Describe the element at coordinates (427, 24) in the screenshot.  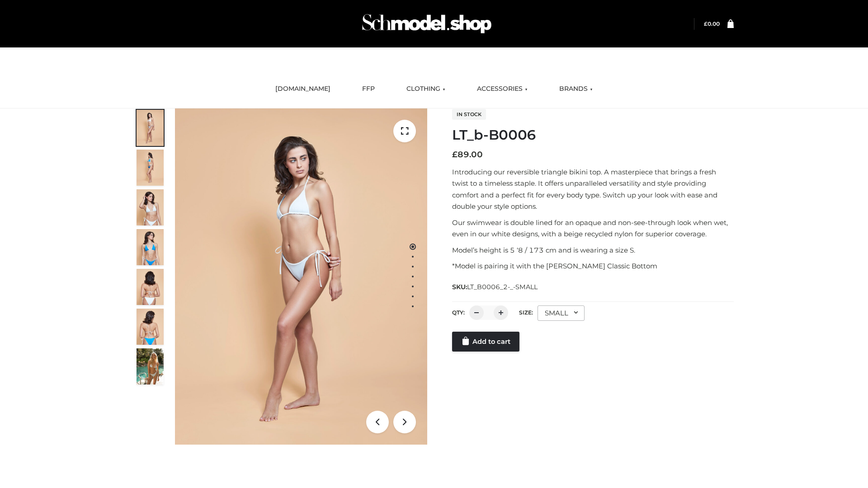
I see `a: Schmodel Admin 964` at that location.